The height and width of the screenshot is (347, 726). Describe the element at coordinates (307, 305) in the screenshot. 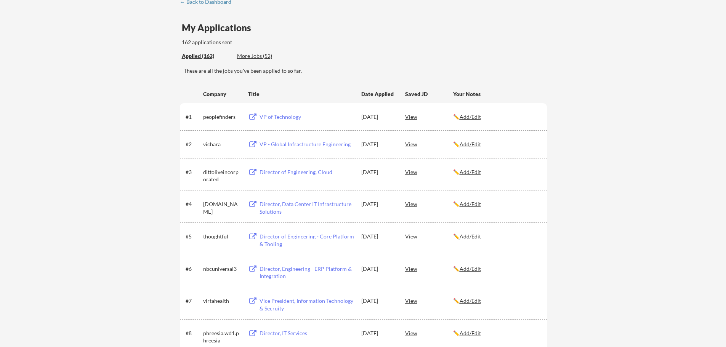

I see `div: Vice President, Information Technology & Secruity` at that location.